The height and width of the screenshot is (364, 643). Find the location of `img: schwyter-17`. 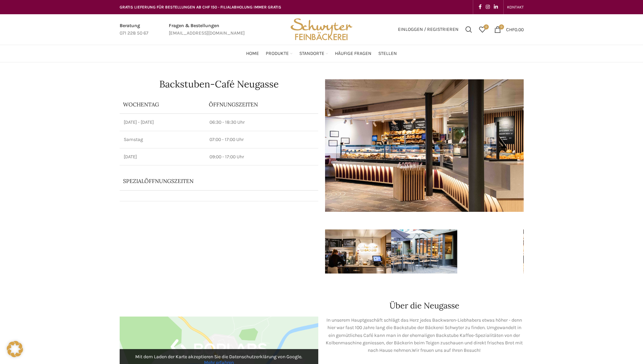

img: schwyter-17 is located at coordinates (359, 251).